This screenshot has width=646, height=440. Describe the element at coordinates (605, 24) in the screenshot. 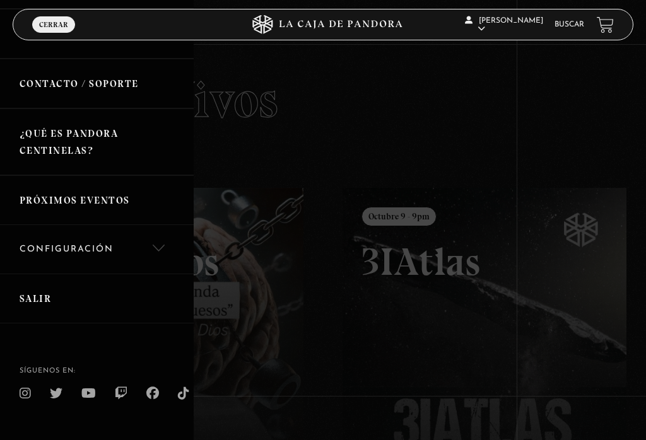

I see `a: View your shopping cart` at that location.